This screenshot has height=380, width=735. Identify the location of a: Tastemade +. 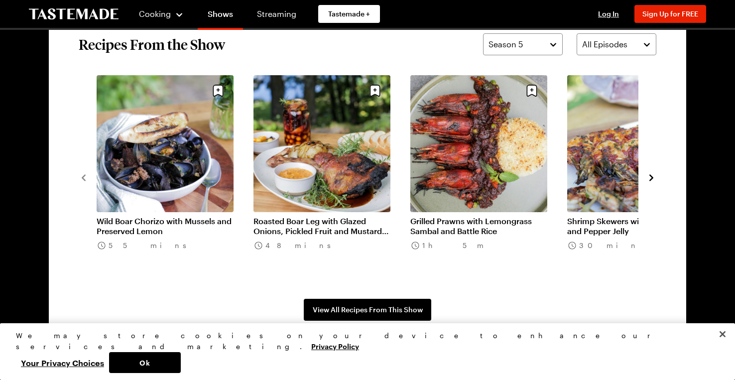
(349, 14).